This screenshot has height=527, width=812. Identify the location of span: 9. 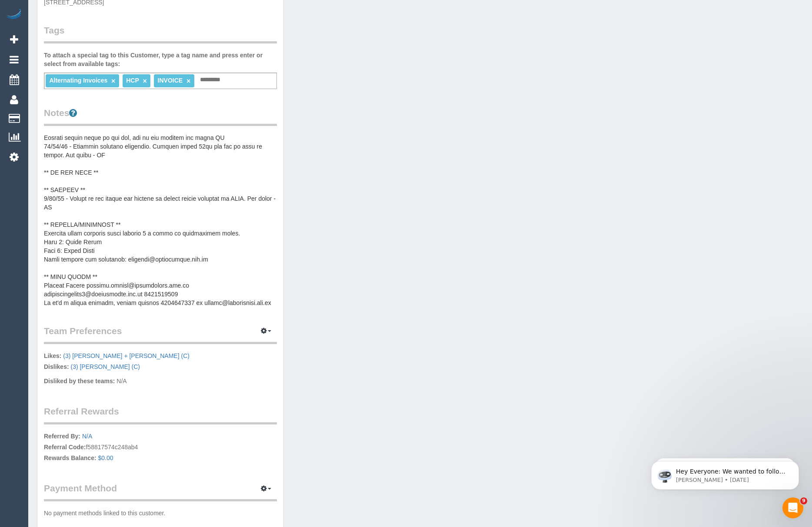
(804, 501).